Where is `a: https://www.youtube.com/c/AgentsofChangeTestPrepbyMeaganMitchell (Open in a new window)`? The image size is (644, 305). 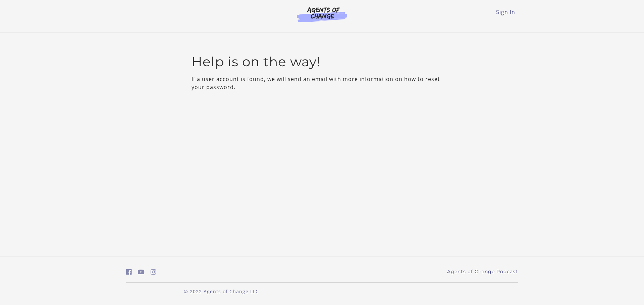 a: https://www.youtube.com/c/AgentsofChangeTestPrepbyMeaganMitchell (Open in a new window) is located at coordinates (141, 272).